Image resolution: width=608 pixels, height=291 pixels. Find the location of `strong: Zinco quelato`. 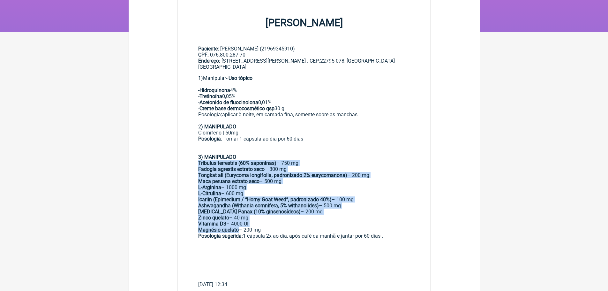

strong: Zinco quelato is located at coordinates (213, 217).